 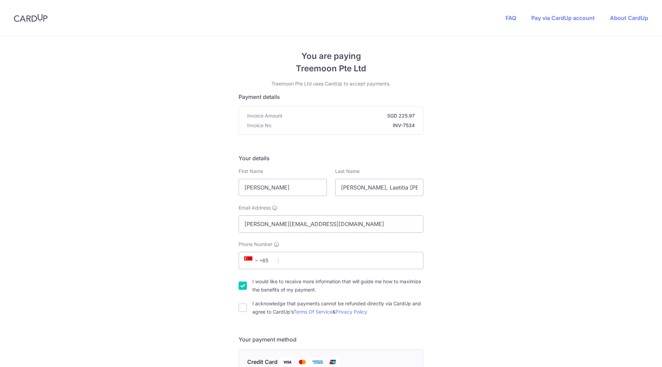 What do you see at coordinates (331, 56) in the screenshot?
I see `span: You are paying` at bounding box center [331, 56].